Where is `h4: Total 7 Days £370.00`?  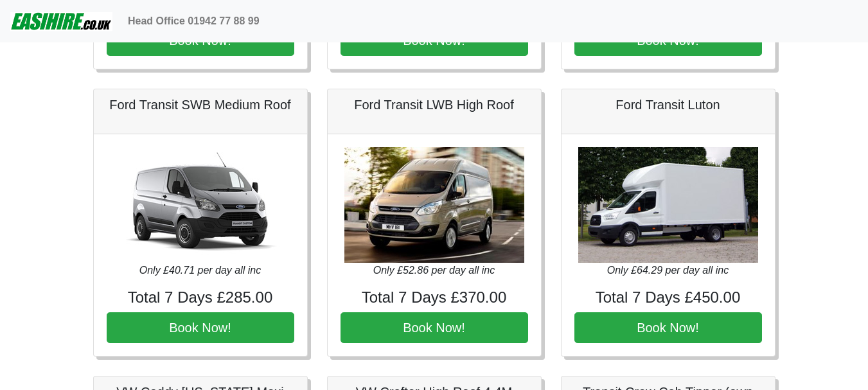
h4: Total 7 Days £370.00 is located at coordinates (434, 297).